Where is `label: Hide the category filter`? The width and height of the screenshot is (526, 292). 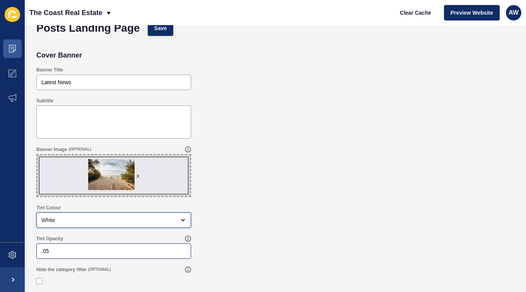 label: Hide the category filter is located at coordinates (61, 270).